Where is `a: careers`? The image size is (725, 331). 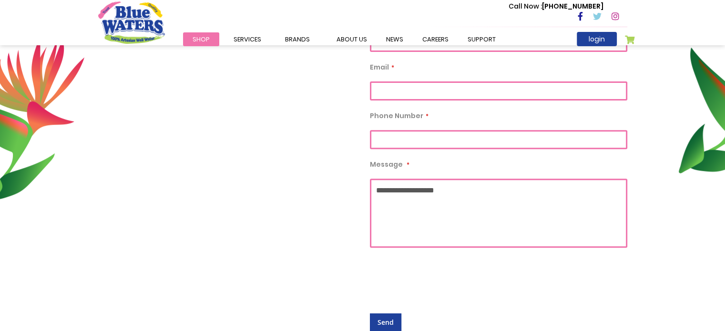
a: careers is located at coordinates (435, 39).